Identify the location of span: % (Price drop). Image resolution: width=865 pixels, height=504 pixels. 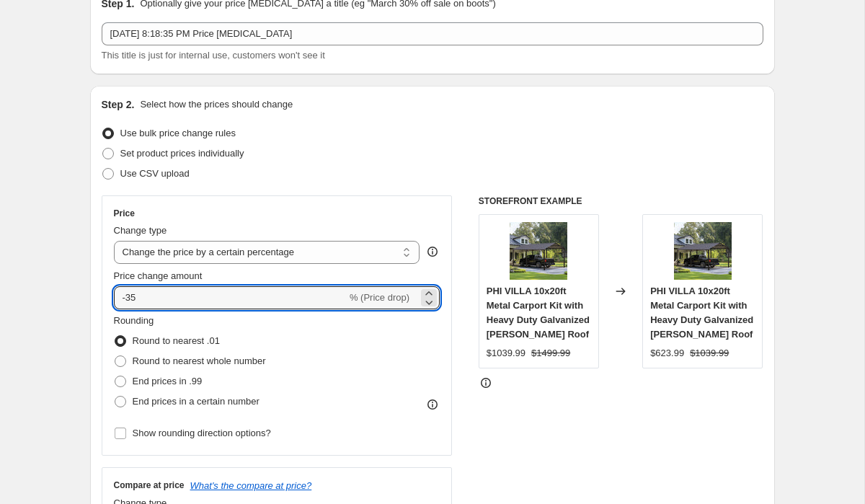
(380, 297).